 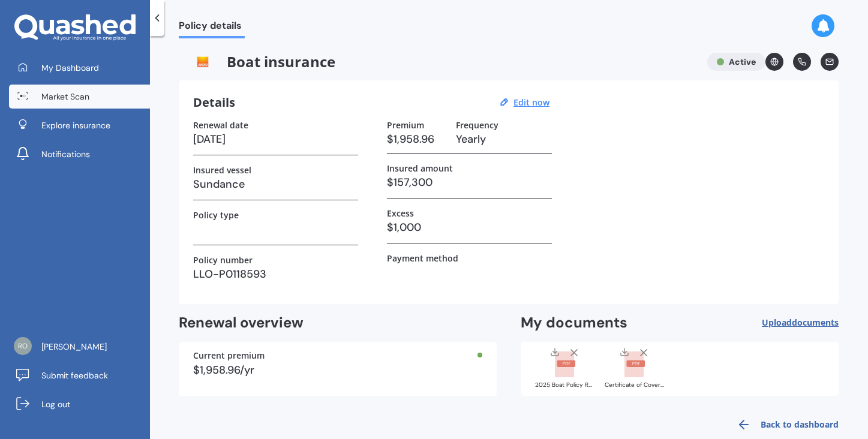 I want to click on u: Edit now, so click(x=531, y=102).